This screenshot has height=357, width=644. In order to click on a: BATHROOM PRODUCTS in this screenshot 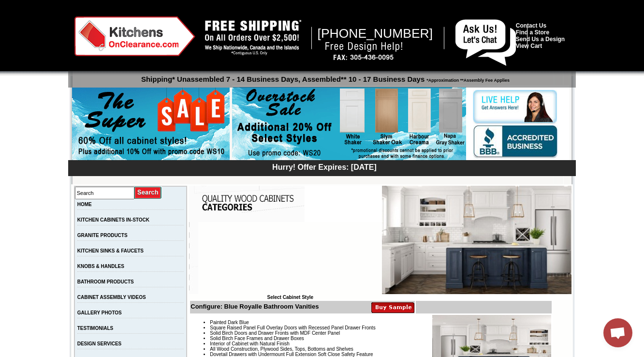, I will do `click(105, 282)`.